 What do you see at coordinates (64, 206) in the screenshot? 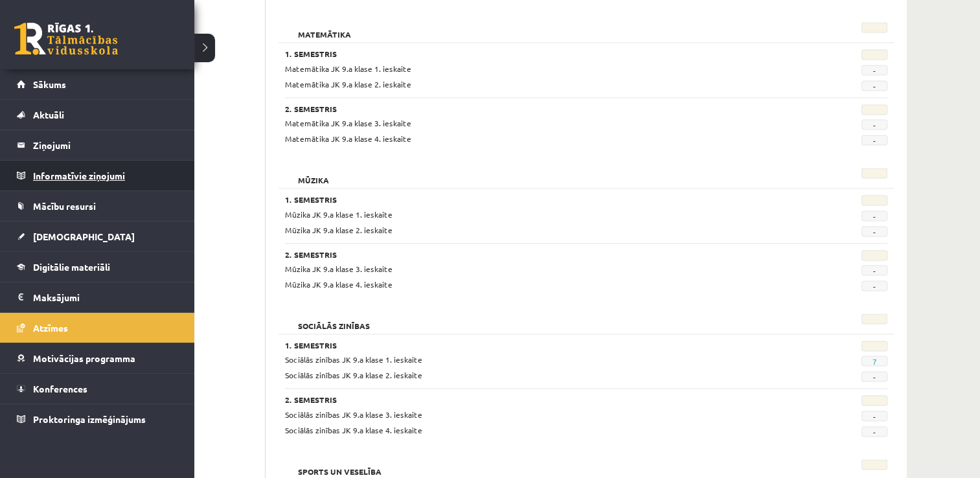
I see `span: Mācību resursi` at bounding box center [64, 206].